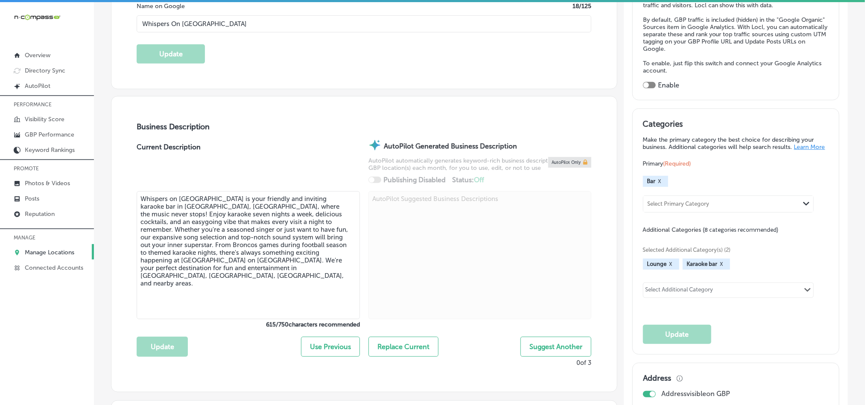 This screenshot has width=865, height=405. Describe the element at coordinates (50, 135) in the screenshot. I see `p: GBP Performance` at that location.